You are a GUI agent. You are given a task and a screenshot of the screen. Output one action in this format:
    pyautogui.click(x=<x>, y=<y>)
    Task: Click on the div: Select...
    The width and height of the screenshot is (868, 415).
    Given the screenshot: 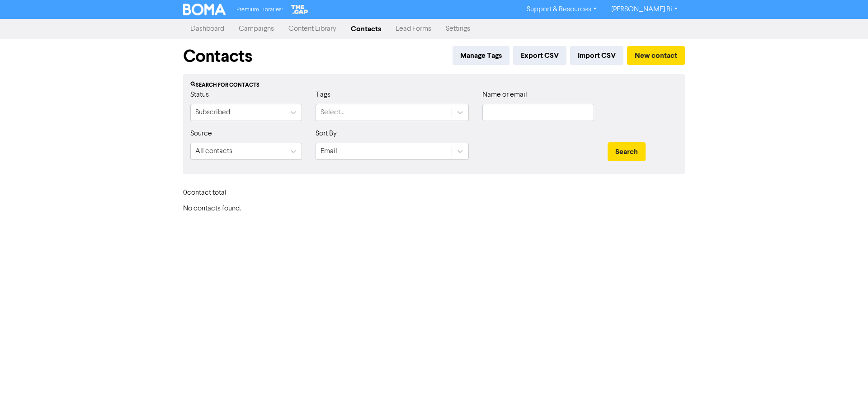 What is the action you would take?
    pyautogui.click(x=332, y=112)
    